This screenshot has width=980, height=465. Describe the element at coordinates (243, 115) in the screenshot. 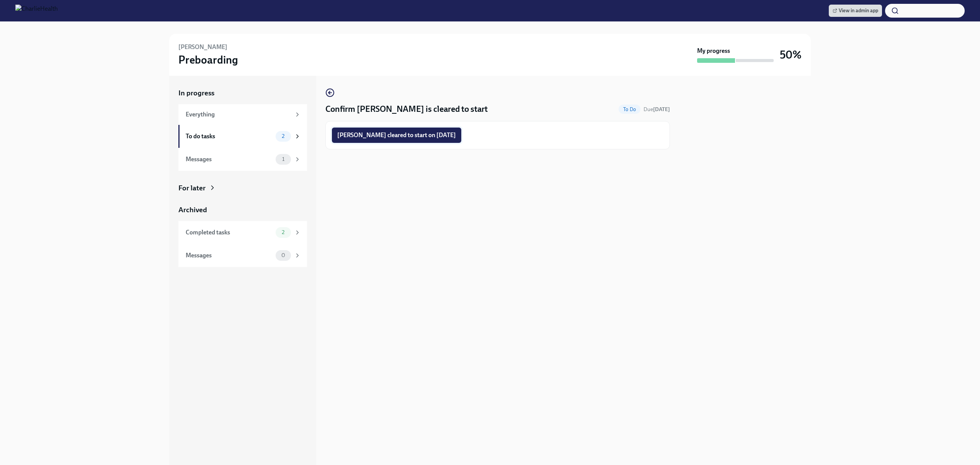

I see `a: Everything` at that location.